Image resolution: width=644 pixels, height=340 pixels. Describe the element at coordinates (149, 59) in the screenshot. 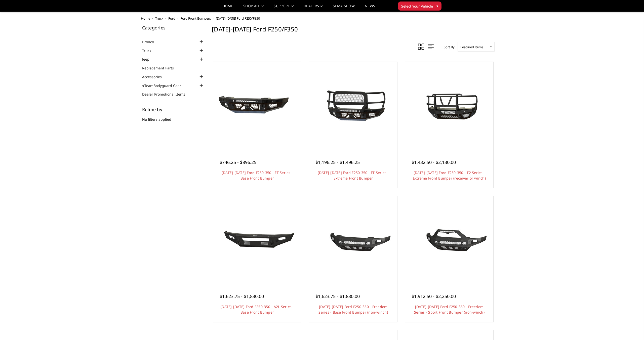

I see `a: Jeep` at that location.